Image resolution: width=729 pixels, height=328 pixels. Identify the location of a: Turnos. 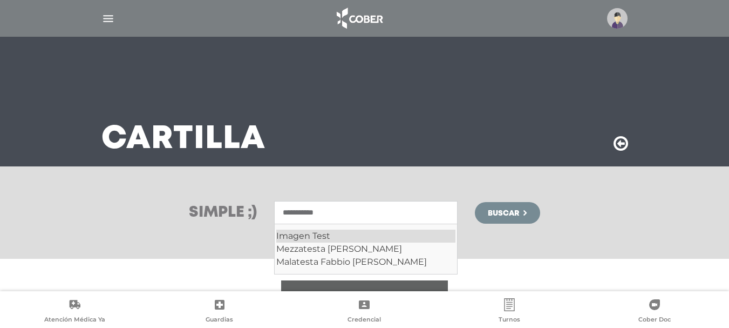
(510, 311).